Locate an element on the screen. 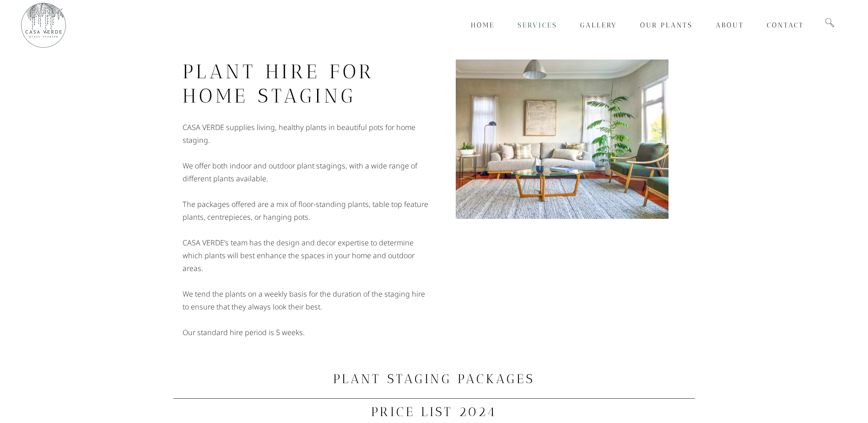 The image size is (868, 423). span: Our Plants is located at coordinates (666, 26).